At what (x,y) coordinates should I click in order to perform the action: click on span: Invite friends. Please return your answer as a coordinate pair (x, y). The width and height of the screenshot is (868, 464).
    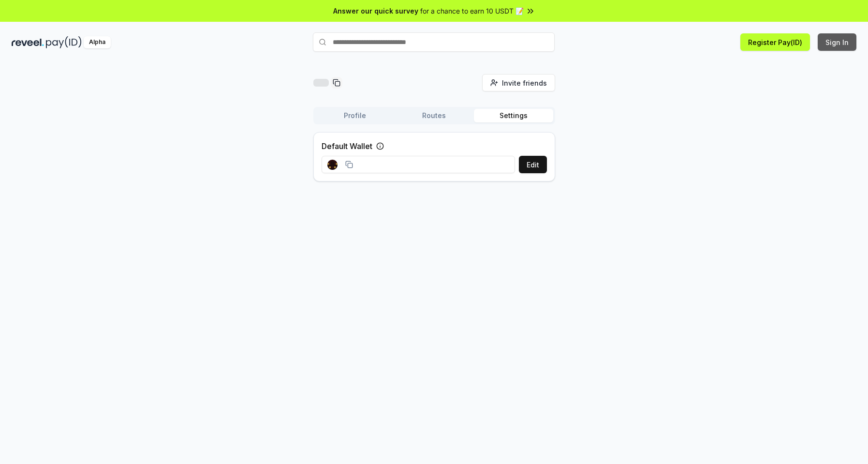
    Looking at the image, I should click on (524, 83).